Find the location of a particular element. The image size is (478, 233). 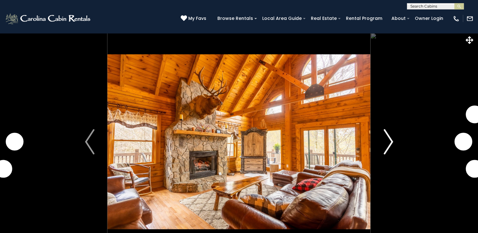

a: About is located at coordinates (398, 18).